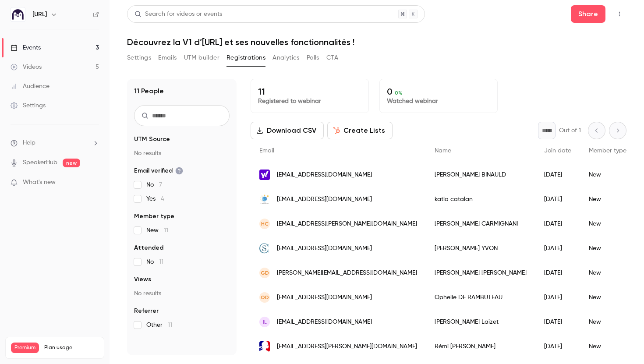 The image size is (644, 364). I want to click on div: Ophelie DE RAMBUTEAU, so click(481, 298).